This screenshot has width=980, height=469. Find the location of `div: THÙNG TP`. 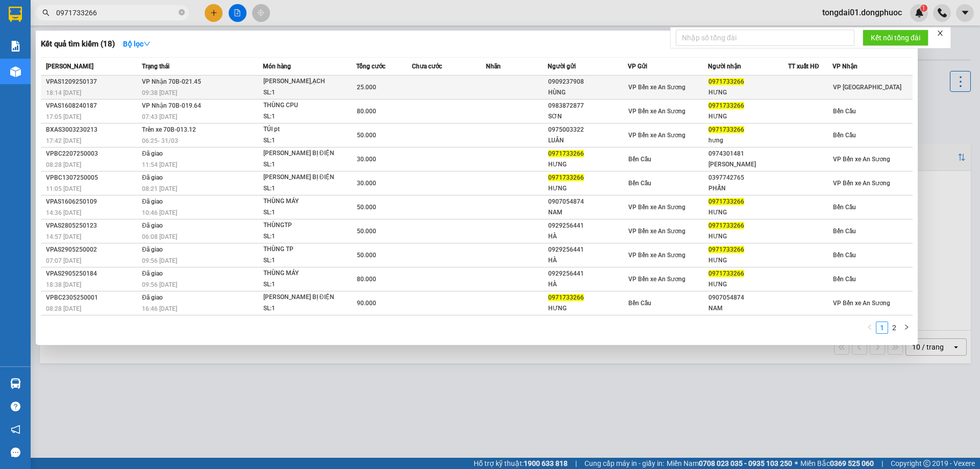

div: THÙNG TP is located at coordinates (301, 249).